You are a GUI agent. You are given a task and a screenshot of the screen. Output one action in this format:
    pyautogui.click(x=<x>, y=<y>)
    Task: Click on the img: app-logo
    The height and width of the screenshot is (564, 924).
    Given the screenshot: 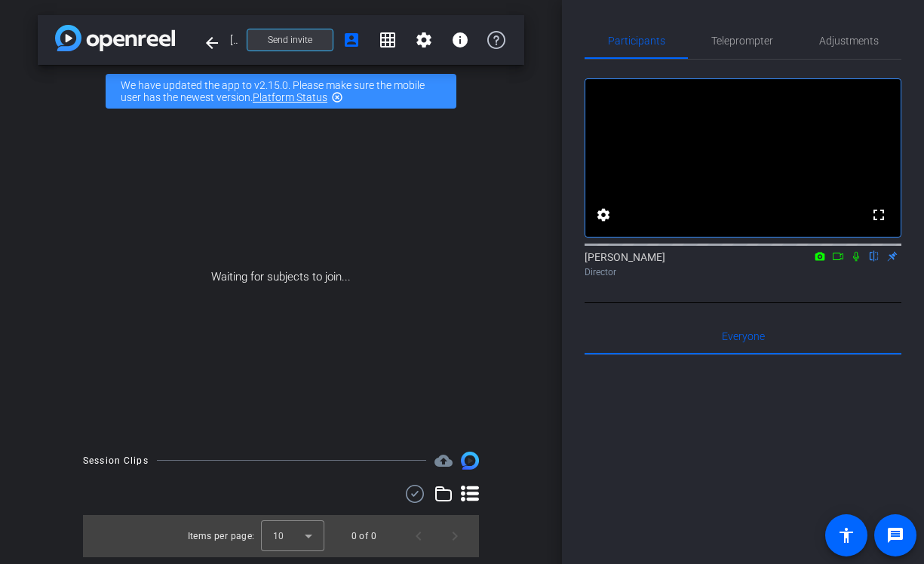 What is the action you would take?
    pyautogui.click(x=115, y=38)
    